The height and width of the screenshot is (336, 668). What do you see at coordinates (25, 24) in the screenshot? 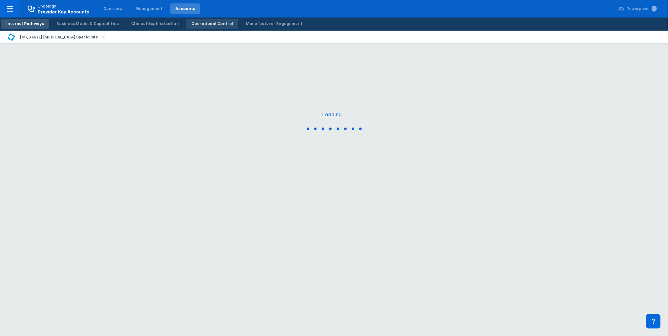
I see `a: Internal Pathways` at bounding box center [25, 24].